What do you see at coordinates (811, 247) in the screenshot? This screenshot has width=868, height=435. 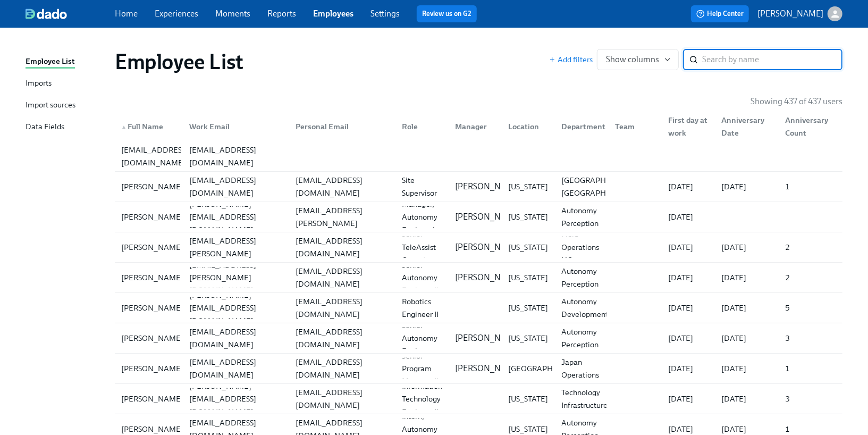 I see `div: 2` at bounding box center [811, 247].